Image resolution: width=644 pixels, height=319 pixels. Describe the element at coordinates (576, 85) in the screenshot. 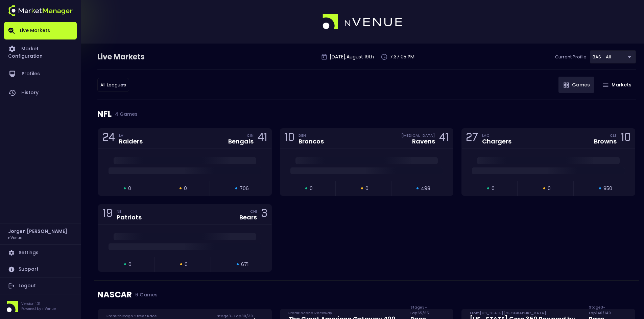

I see `button: Games` at that location.